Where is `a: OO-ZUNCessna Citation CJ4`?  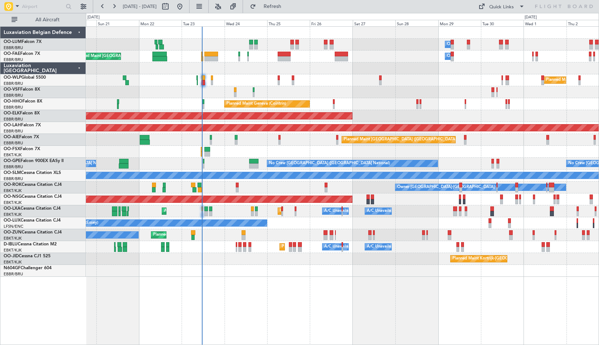
a: OO-ZUNCessna Citation CJ4 is located at coordinates (33, 233).